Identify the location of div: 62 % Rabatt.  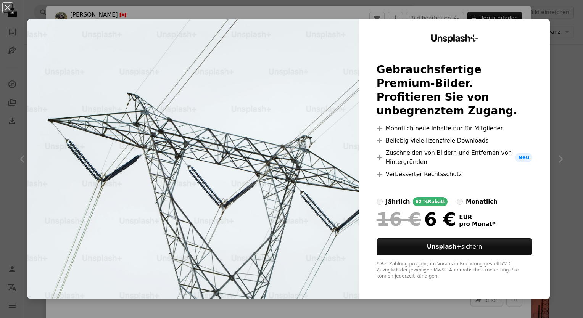
(430, 202).